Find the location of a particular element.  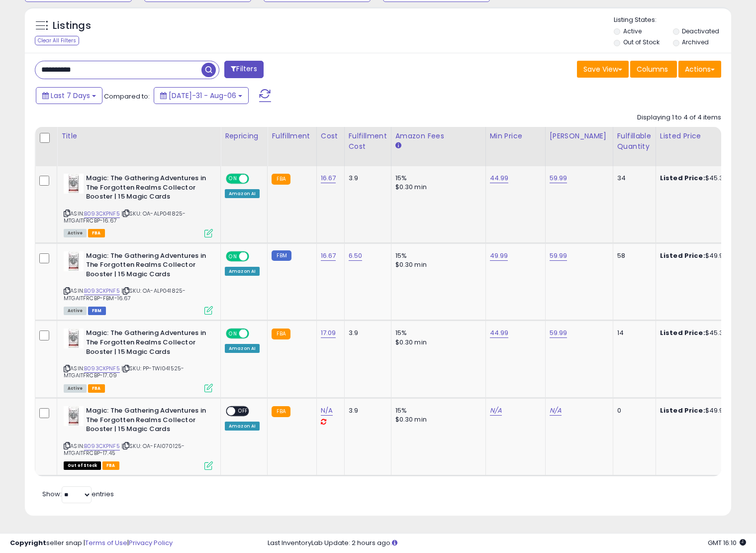

span: Compared to: is located at coordinates (127, 96).